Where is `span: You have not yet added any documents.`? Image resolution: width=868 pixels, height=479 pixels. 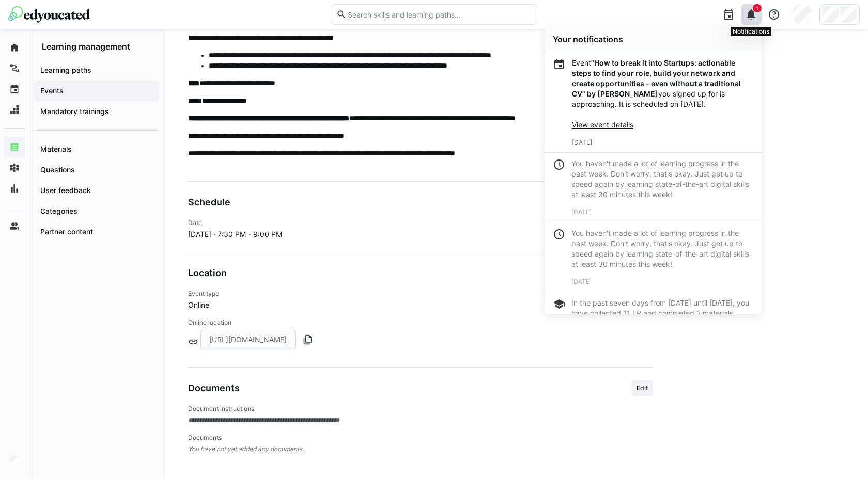
span: You have not yet added any documents. is located at coordinates (421, 449).